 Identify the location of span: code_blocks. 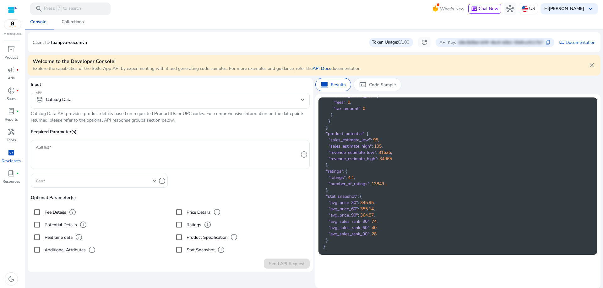
(11, 153).